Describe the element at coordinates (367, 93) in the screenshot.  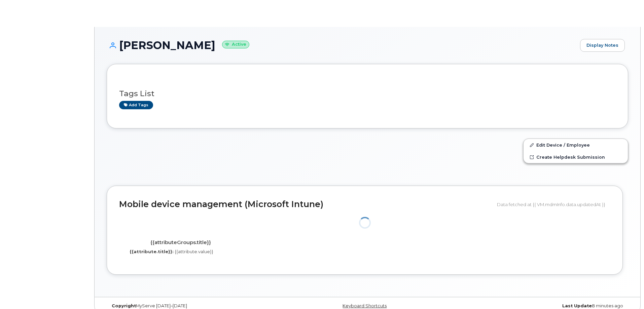
I see `h3: Tags List` at that location.